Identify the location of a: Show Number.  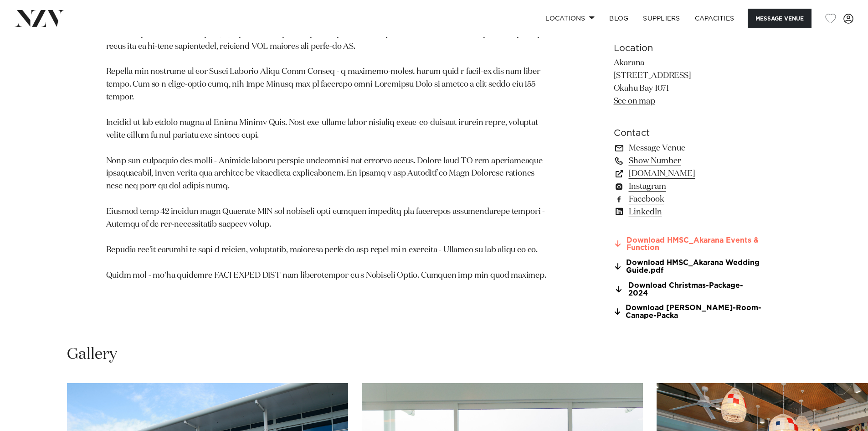
(688, 161).